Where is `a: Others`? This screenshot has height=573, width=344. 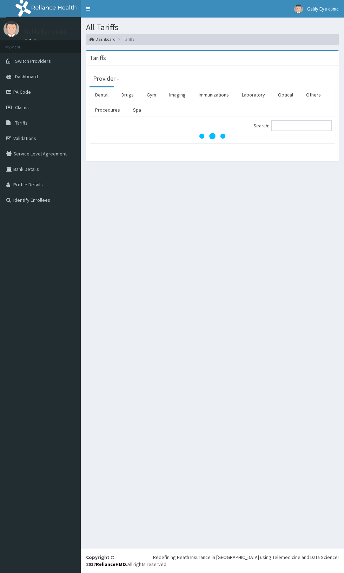 a: Others is located at coordinates (313, 95).